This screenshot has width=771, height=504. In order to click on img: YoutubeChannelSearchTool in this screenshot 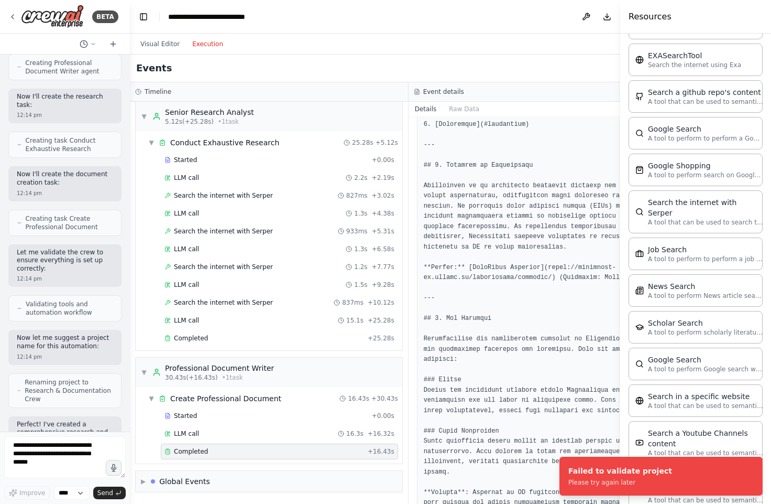, I will do `click(640, 442)`.